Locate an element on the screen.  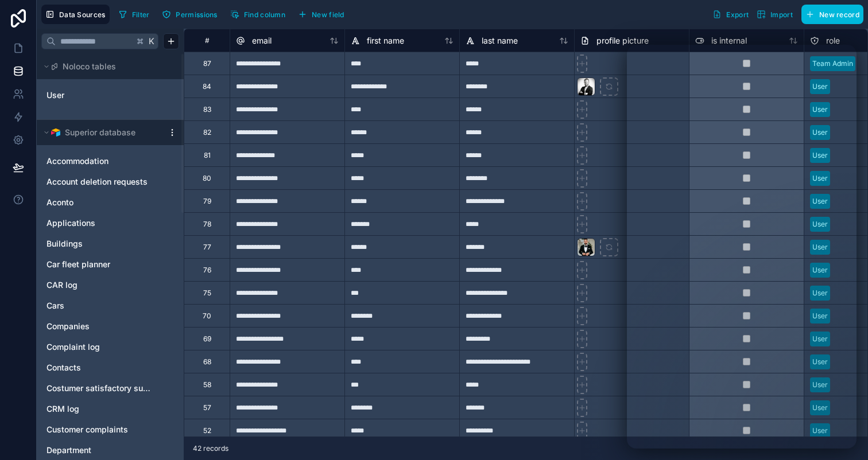
div: 83 is located at coordinates (207, 109).